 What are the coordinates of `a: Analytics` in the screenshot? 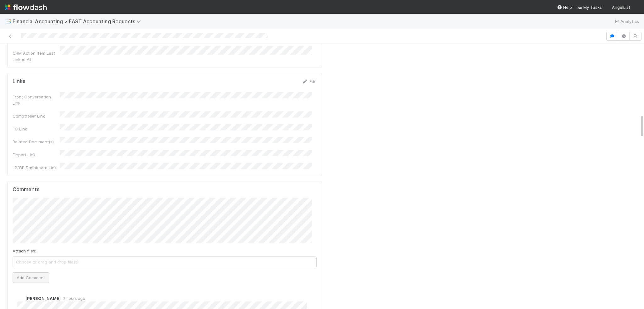 It's located at (626, 21).